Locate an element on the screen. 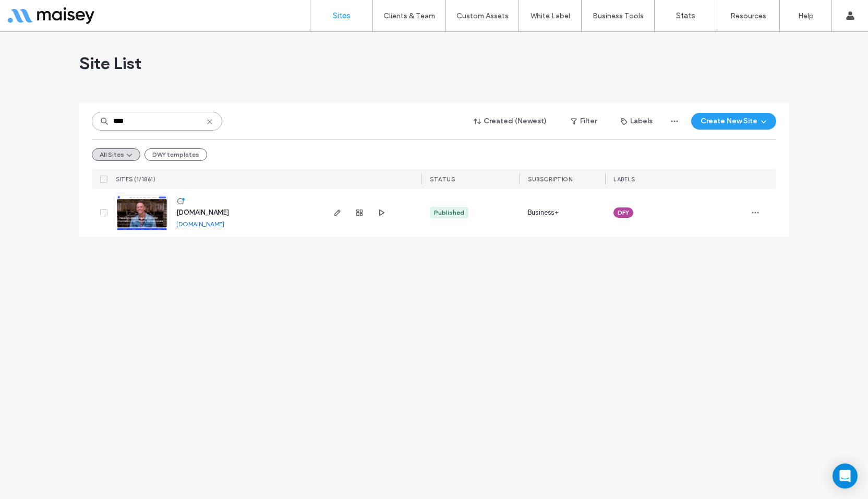 This screenshot has width=868, height=499. span: Business+ is located at coordinates (544, 213).